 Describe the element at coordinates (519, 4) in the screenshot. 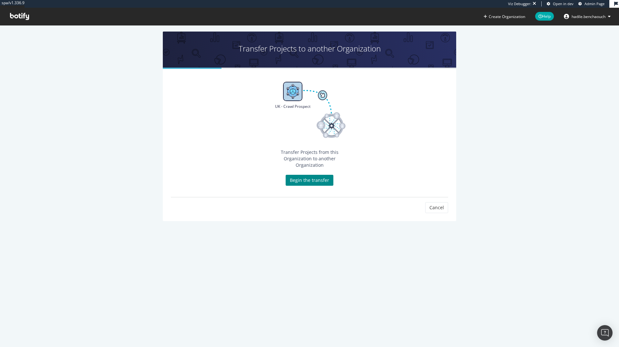

I see `div: Viz Debugger:` at that location.